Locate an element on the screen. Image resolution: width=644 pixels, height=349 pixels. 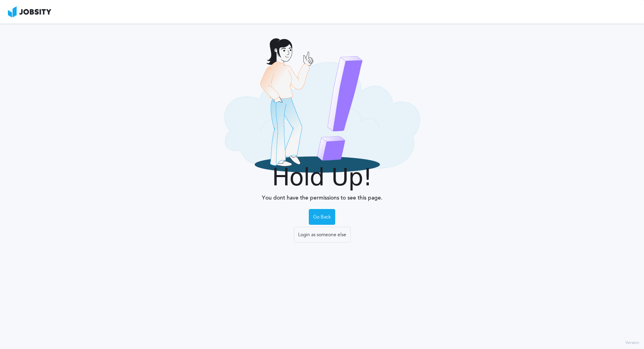
button: Go Back is located at coordinates (322, 217).